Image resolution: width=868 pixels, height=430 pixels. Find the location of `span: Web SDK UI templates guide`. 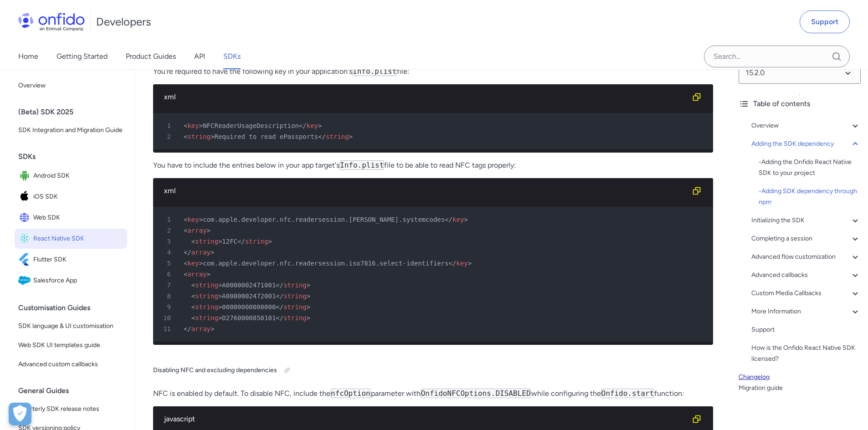

span: Web SDK UI templates guide is located at coordinates (71, 345).